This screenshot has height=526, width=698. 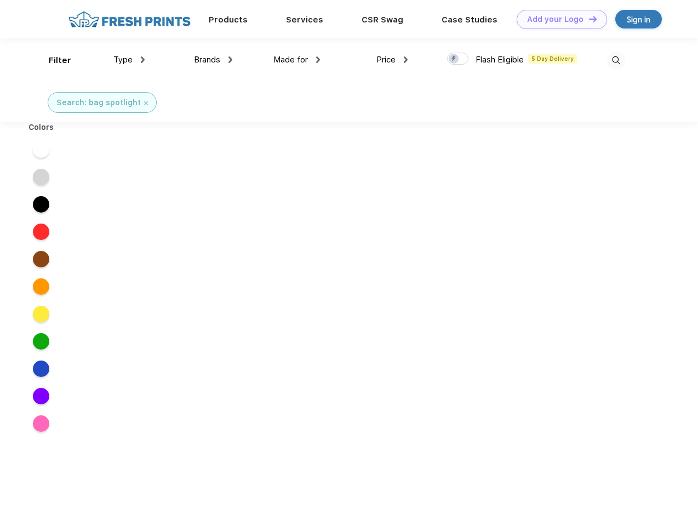 I want to click on div: Search: bag spotlight, so click(x=99, y=103).